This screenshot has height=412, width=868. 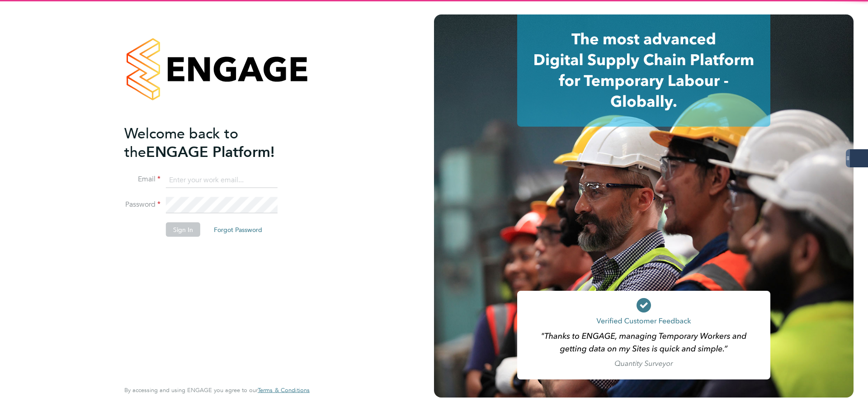 What do you see at coordinates (181, 142) in the screenshot?
I see `span: Welcome back to the` at bounding box center [181, 142].